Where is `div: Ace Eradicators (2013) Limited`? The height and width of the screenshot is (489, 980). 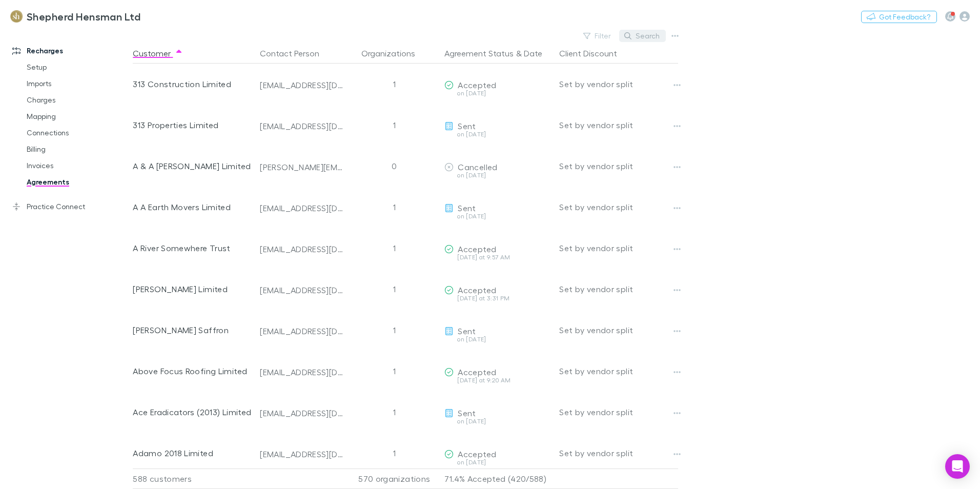
div: Ace Eradicators (2013) Limited is located at coordinates (192, 412).